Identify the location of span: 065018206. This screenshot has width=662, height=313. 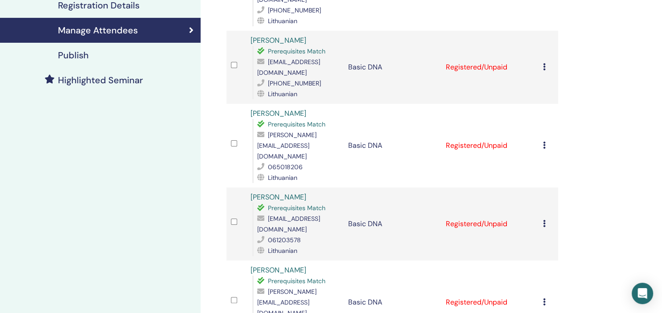
(285, 167).